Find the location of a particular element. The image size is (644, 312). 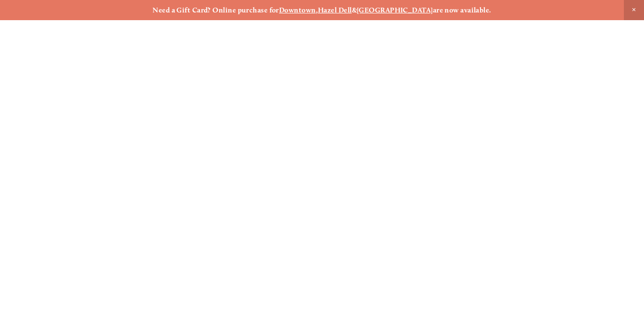

a: Hazel Dell is located at coordinates (334, 10).